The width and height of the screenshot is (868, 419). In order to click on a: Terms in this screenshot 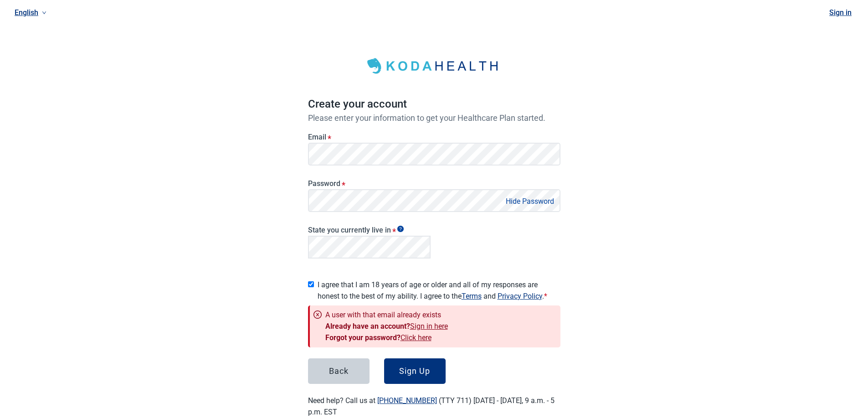, I will do `click(472, 295)`.